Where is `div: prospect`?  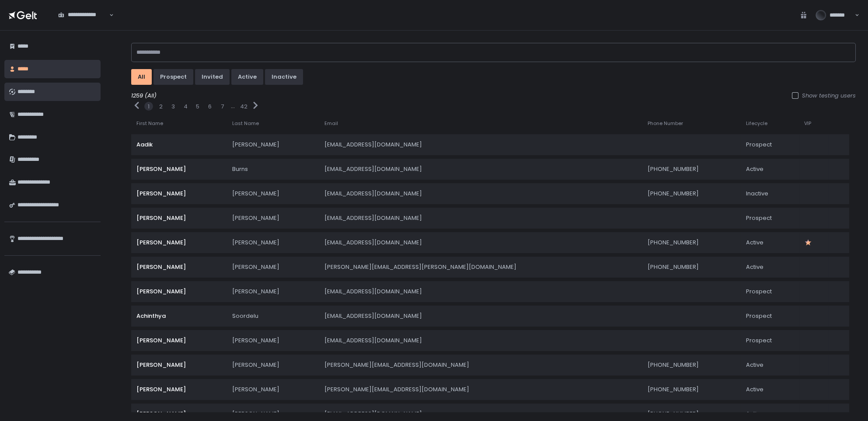 div: prospect is located at coordinates (173, 77).